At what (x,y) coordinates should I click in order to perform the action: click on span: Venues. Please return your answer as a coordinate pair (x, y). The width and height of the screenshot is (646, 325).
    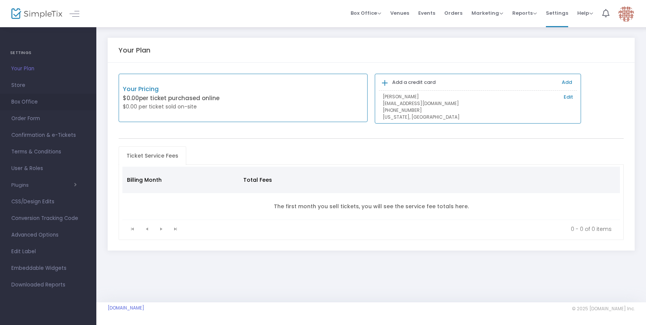
    Looking at the image, I should click on (399, 13).